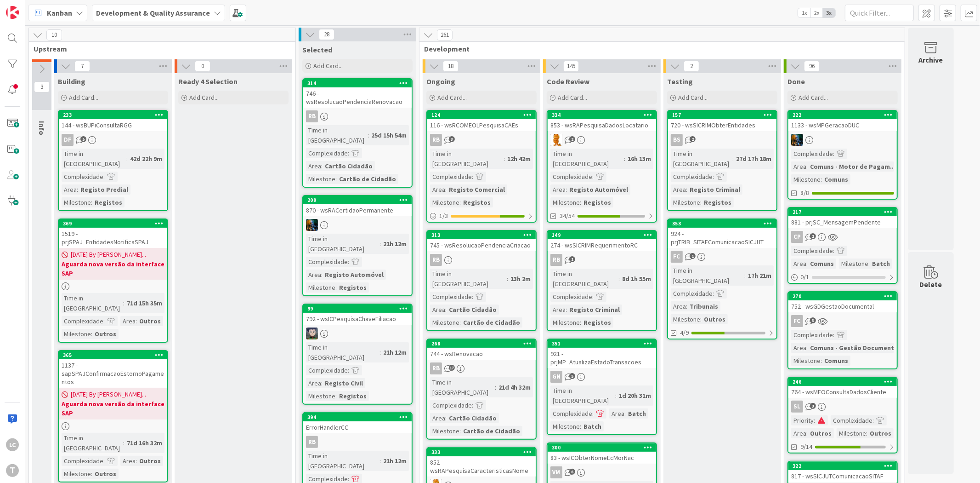  I want to click on div: 157, so click(723, 115).